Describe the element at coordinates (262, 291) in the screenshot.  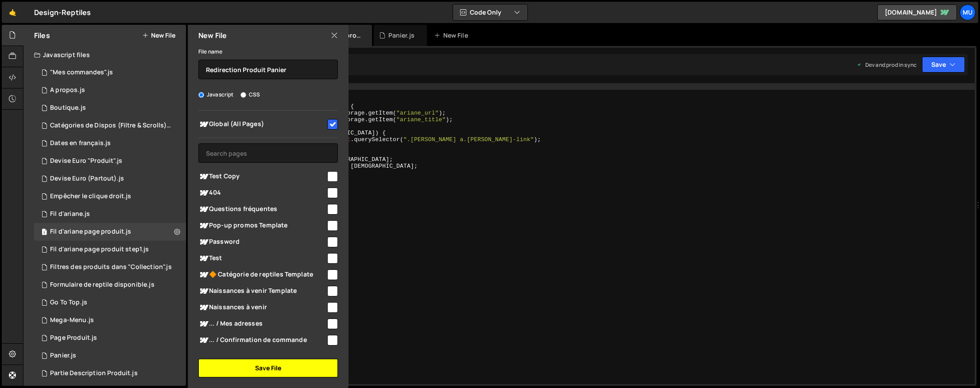
I see `span: Naissances à venir Template` at that location.